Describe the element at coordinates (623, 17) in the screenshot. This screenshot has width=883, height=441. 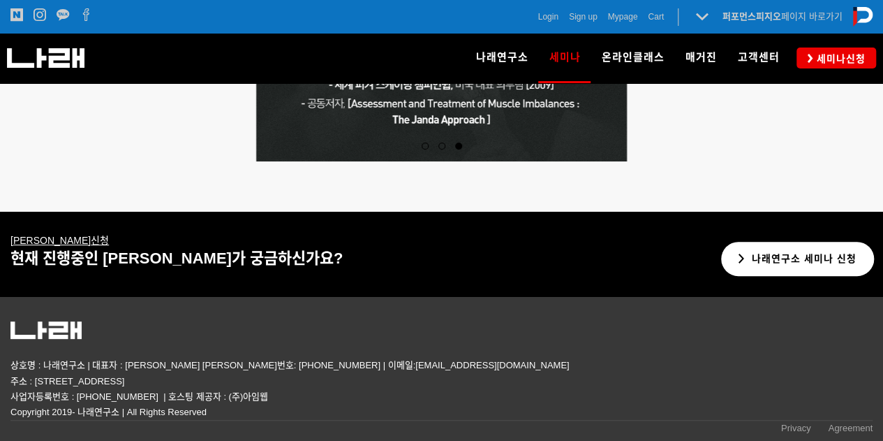
I see `a: Mypage` at that location.